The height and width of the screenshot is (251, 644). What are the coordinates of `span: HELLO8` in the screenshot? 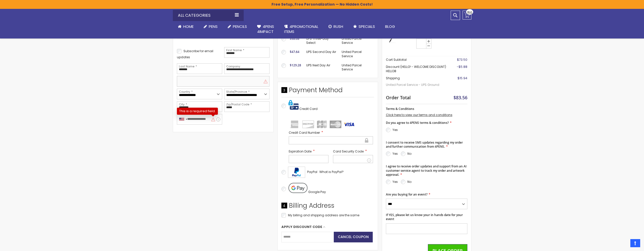 It's located at (391, 71).